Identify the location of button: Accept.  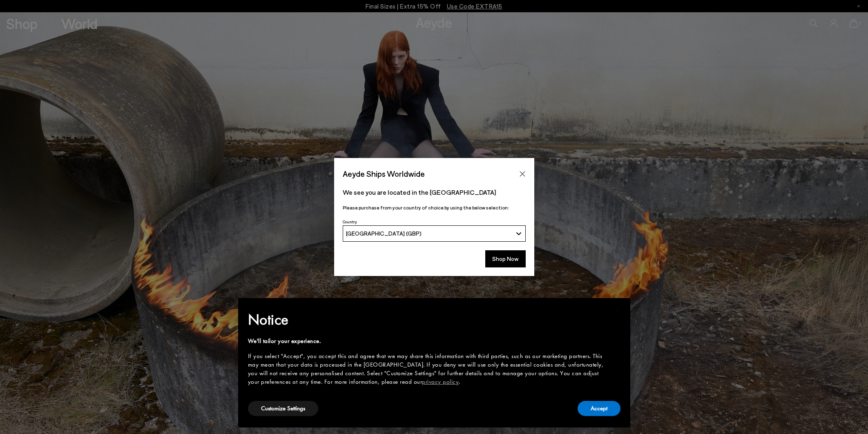
(599, 408).